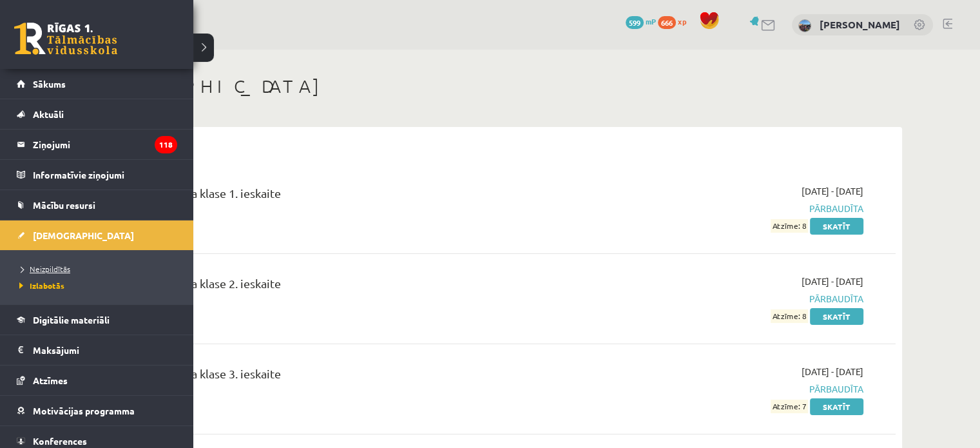 Image resolution: width=980 pixels, height=448 pixels. What do you see at coordinates (789, 406) in the screenshot?
I see `span: Atzīme: 7` at bounding box center [789, 406].